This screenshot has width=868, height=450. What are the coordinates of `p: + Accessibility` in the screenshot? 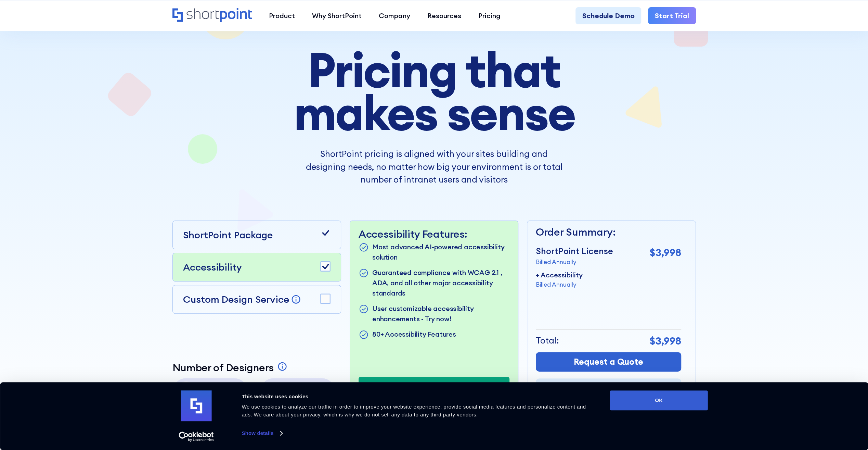 It's located at (559, 275).